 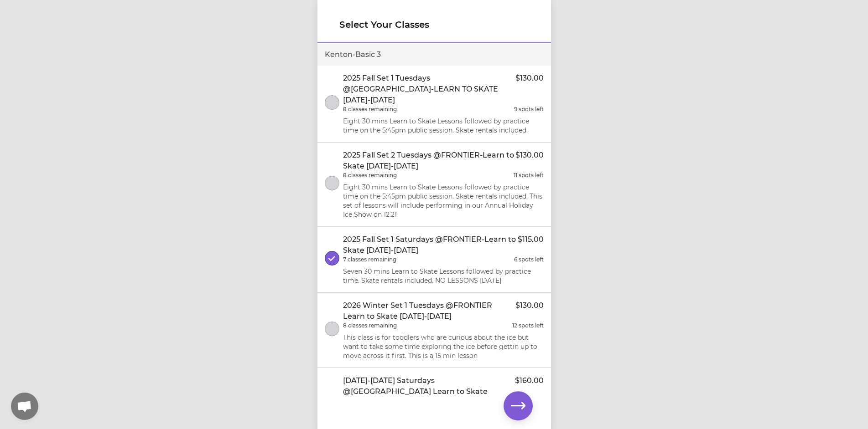 I want to click on p: 7 classes remaining, so click(x=370, y=260).